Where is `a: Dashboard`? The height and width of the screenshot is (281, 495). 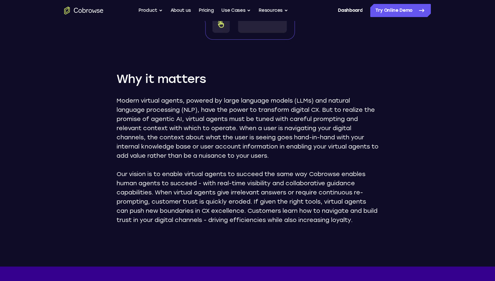 a: Dashboard is located at coordinates (350, 10).